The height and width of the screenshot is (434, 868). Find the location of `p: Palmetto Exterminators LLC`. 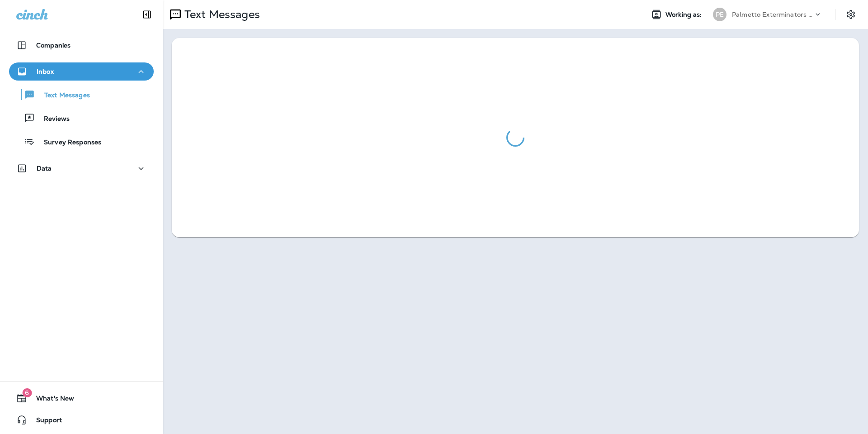

p: Palmetto Exterminators LLC is located at coordinates (773, 15).